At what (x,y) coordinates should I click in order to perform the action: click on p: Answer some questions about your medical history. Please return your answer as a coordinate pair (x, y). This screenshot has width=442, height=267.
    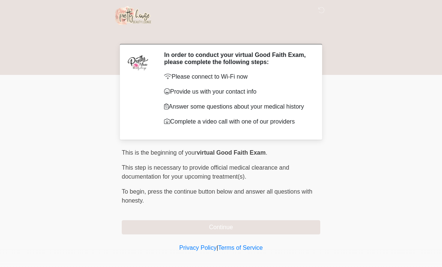
    Looking at the image, I should click on (236, 107).